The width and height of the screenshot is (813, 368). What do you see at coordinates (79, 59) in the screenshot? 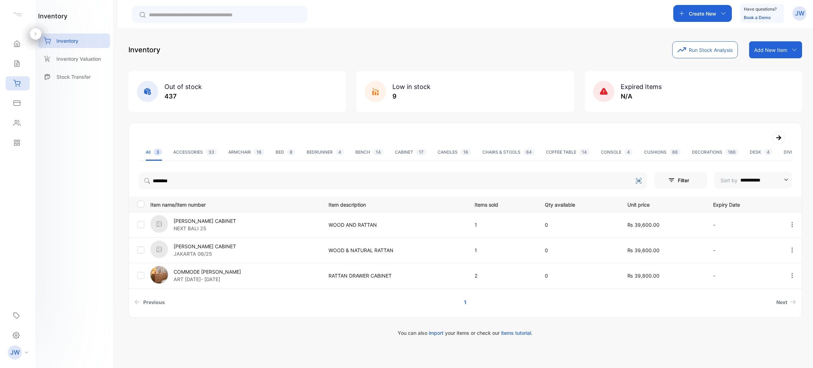
I see `p: Inventory Valuation` at bounding box center [79, 59].